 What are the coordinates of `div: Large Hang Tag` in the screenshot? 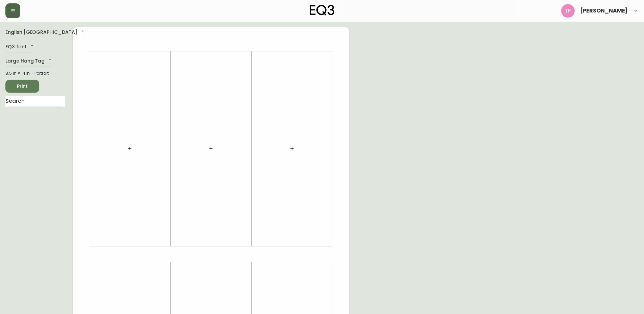 It's located at (29, 61).